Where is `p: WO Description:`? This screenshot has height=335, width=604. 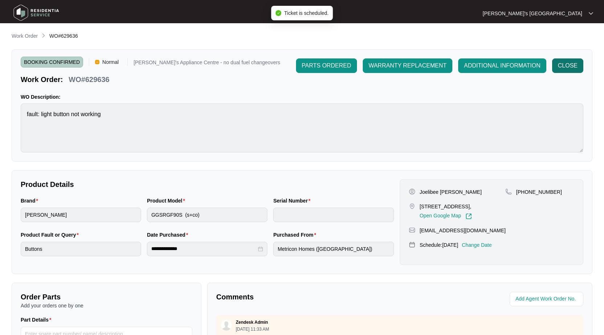
p: WO Description: is located at coordinates (302, 97).